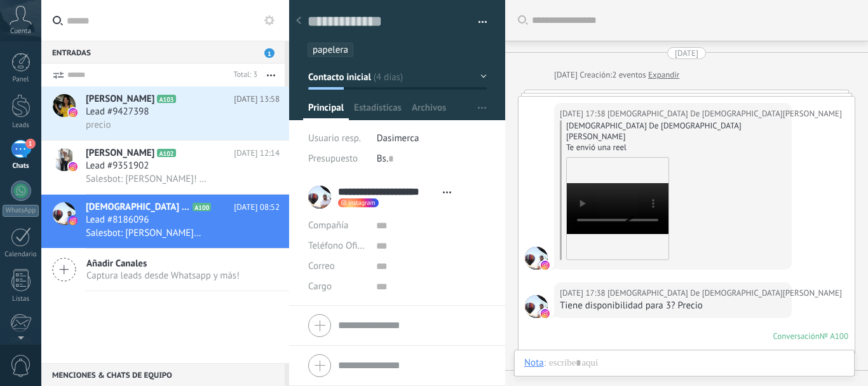  What do you see at coordinates (398, 138) in the screenshot?
I see `span: Dasimerca` at bounding box center [398, 138].